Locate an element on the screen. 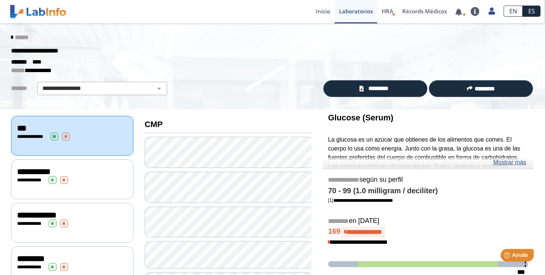 This screenshot has height=275, width=545. p: La glucosa es un azúcar que obtienes de los alimentos que comes. El cuerpo lo usa como energía. J... is located at coordinates (428, 166).